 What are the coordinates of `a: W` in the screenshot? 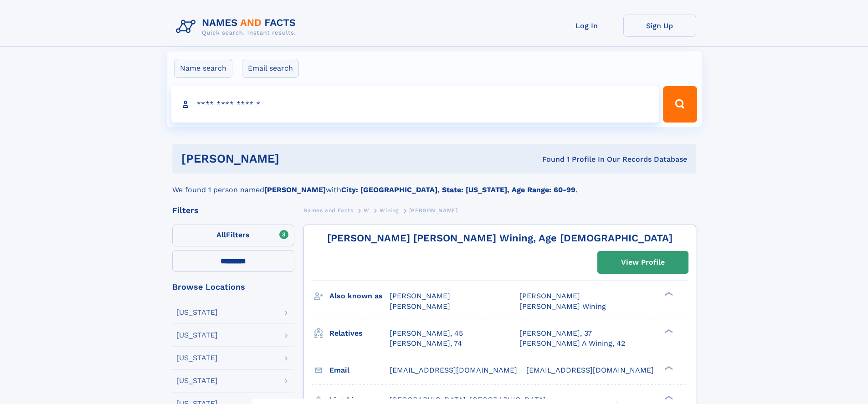 It's located at (366, 210).